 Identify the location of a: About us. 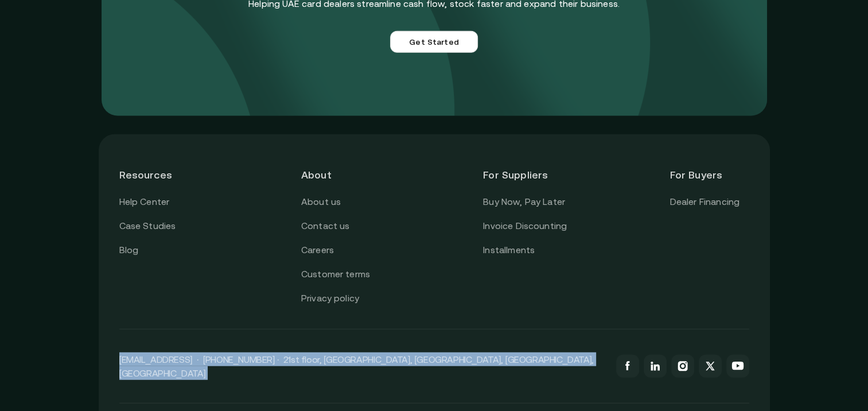
(320, 202).